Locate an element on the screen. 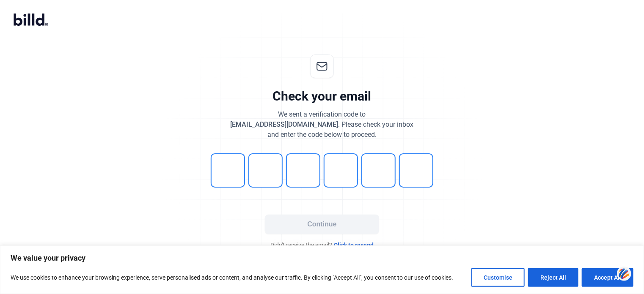 This screenshot has width=644, height=294. div: Didn't receive the email? is located at coordinates (322, 245).